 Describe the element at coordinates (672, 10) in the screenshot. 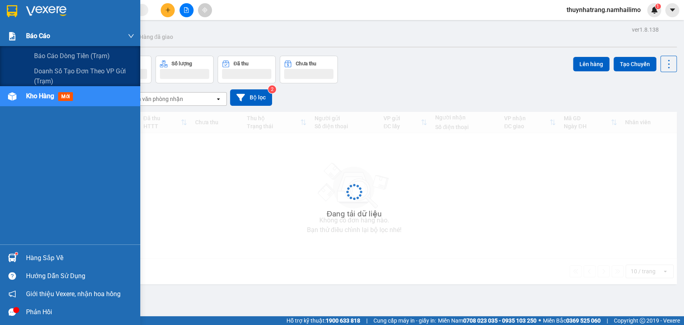

I see `button: caret-down` at that location.